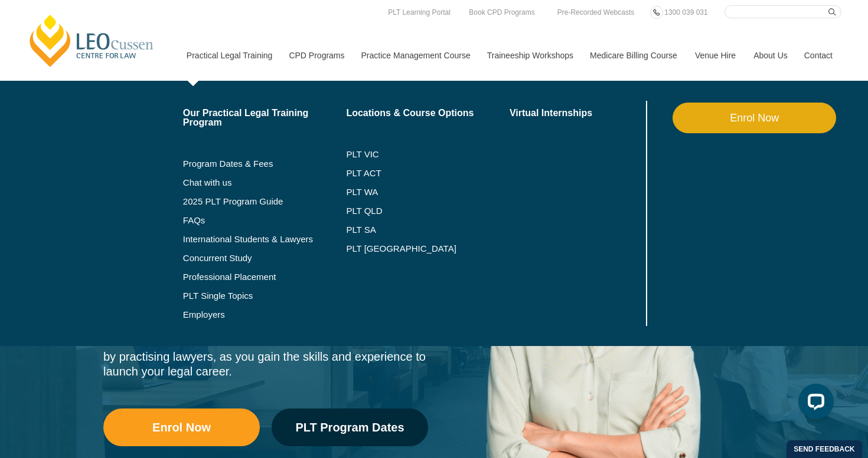 The image size is (868, 458). What do you see at coordinates (415, 56) in the screenshot?
I see `a: Practice Management Course` at bounding box center [415, 56].